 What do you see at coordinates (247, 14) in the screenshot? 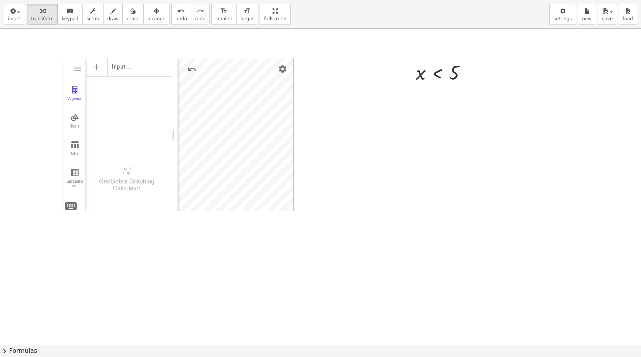
I see `button: format_sizelarger` at bounding box center [247, 14].